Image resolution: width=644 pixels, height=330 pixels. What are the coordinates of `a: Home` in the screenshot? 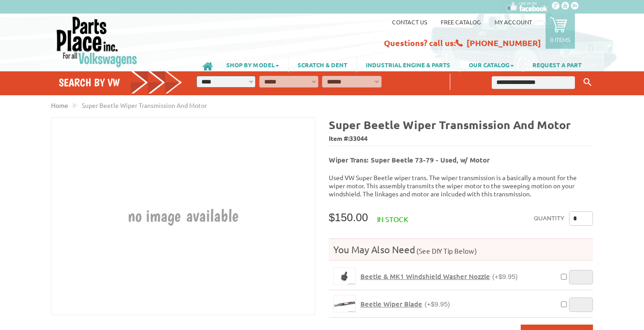 It's located at (59, 105).